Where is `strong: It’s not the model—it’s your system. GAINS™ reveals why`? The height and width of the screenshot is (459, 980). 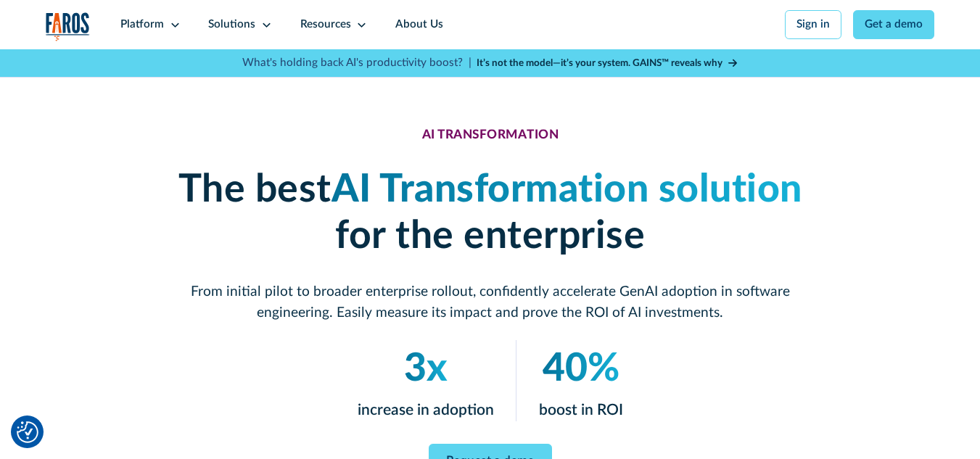
strong: It’s not the model—it’s your system. GAINS™ reveals why is located at coordinates (599, 63).